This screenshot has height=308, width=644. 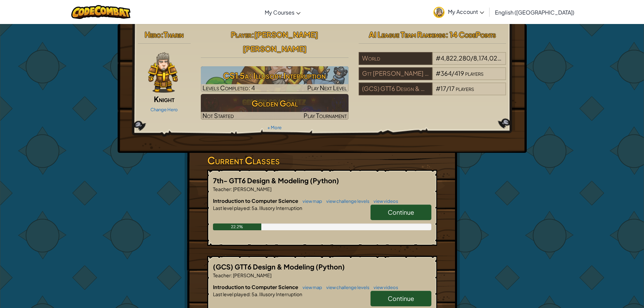 What do you see at coordinates (459, 12) in the screenshot?
I see `a: My Account` at bounding box center [459, 12].